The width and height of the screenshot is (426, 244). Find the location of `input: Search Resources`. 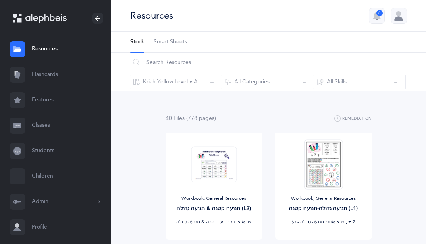

input: Search Resources is located at coordinates (268, 62).